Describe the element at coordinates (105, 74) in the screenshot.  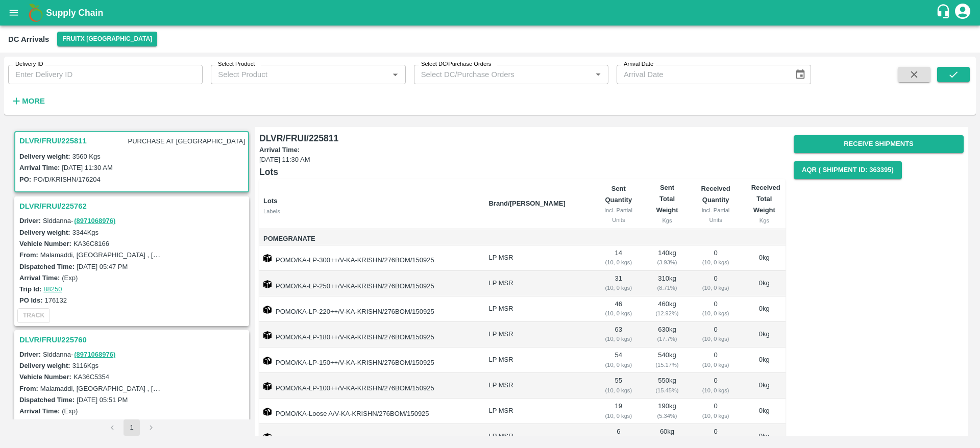
I see `input: Enter Delivery ID` at that location.